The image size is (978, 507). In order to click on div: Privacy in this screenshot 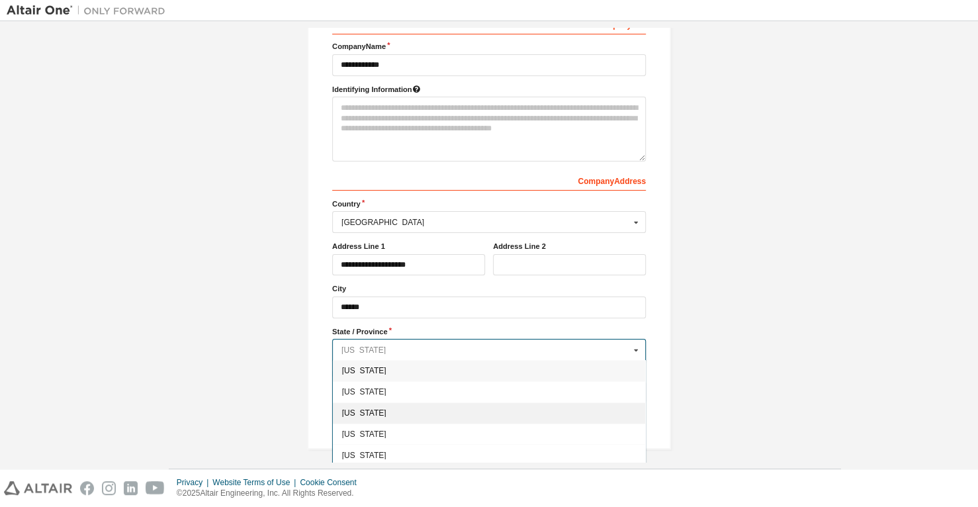, I will do `click(195, 483)`.